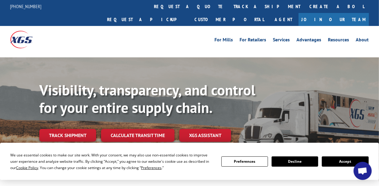  What do you see at coordinates (334, 19) in the screenshot?
I see `a: Join Our Team` at bounding box center [334, 19].